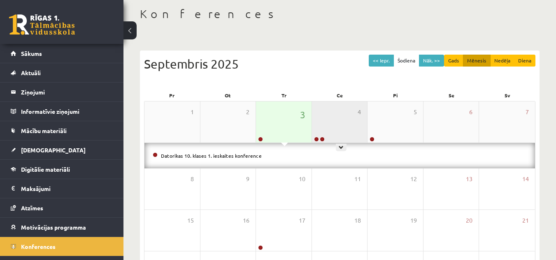 This screenshot has width=556, height=260. I want to click on span: 7, so click(527, 112).